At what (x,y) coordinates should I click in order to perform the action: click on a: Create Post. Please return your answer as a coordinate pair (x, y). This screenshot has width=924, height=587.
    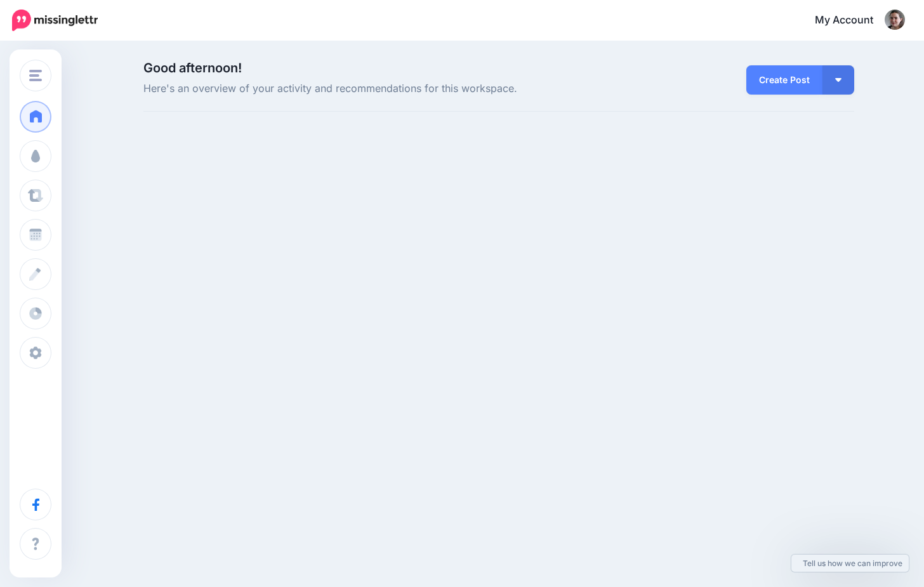
    Looking at the image, I should click on (784, 80).